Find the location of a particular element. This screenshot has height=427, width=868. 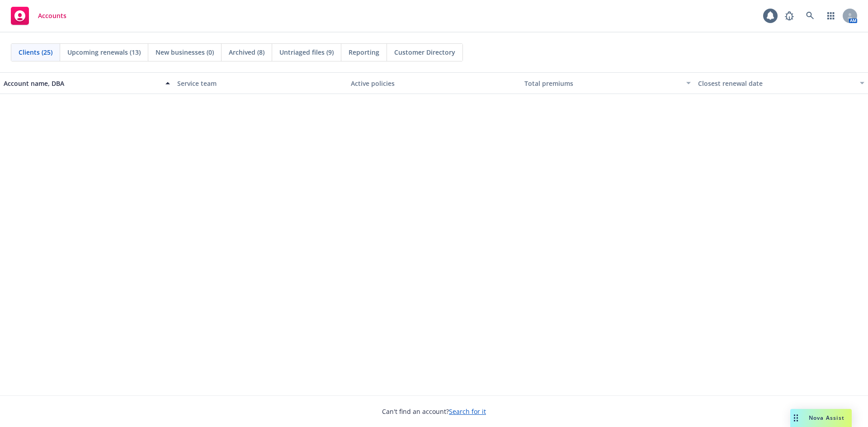

span: Clients (25) is located at coordinates (35, 52).